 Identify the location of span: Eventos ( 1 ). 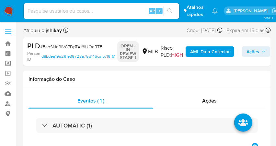
(91, 101).